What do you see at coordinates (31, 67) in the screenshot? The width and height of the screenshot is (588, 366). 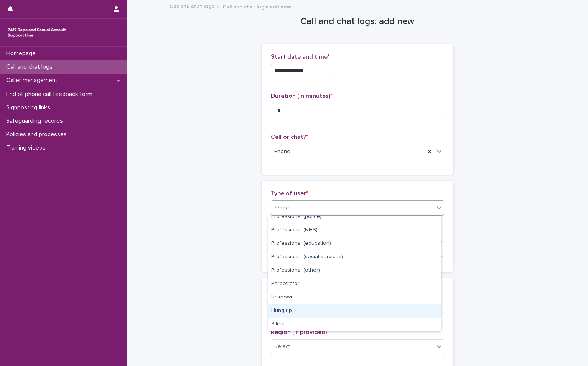 I see `p: Call and chat logs` at bounding box center [31, 67].